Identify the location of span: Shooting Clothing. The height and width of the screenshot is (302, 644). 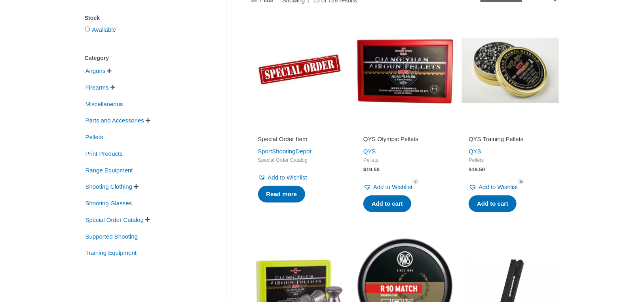
(109, 187).